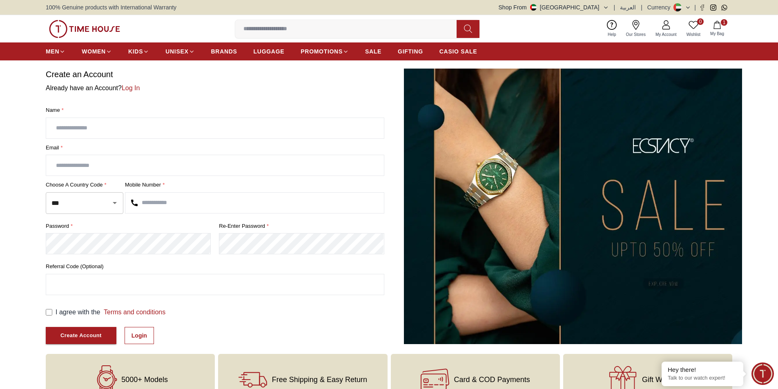  I want to click on a: 0Wishlist, so click(693, 29).